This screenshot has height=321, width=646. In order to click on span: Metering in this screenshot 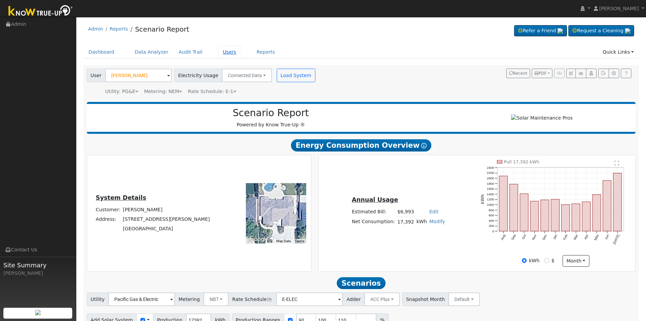, I will do `click(189, 299)`.